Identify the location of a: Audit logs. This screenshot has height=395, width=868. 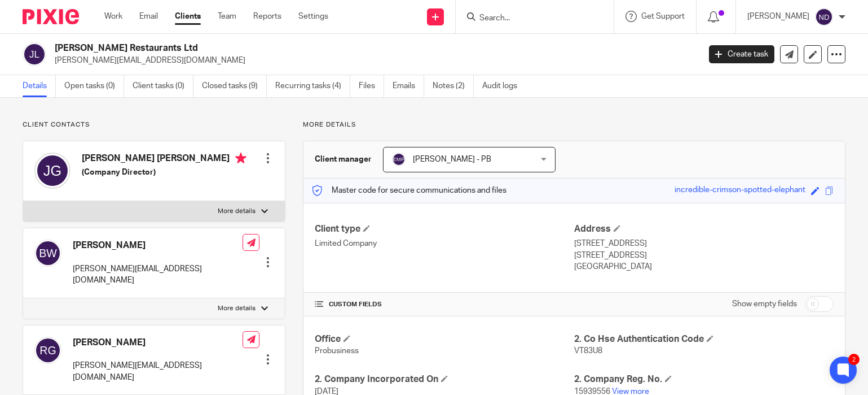
(503, 86).